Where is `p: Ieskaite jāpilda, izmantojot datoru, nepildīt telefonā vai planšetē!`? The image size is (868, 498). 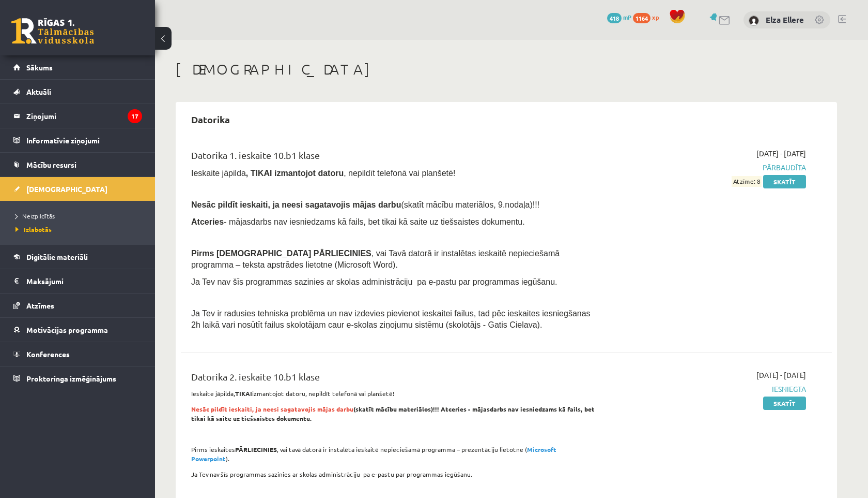
p: Ieskaite jāpilda, izmantojot datoru, nepildīt telefonā vai planšetē! is located at coordinates (393, 393).